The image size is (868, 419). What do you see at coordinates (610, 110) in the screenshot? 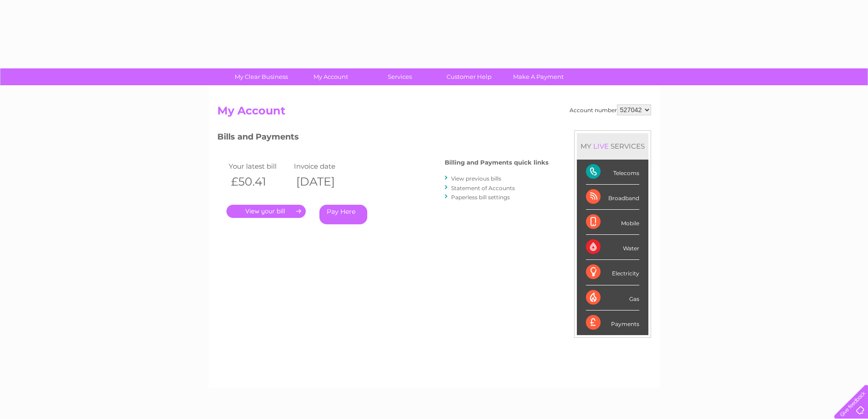
I see `div: Account number` at bounding box center [610, 110].